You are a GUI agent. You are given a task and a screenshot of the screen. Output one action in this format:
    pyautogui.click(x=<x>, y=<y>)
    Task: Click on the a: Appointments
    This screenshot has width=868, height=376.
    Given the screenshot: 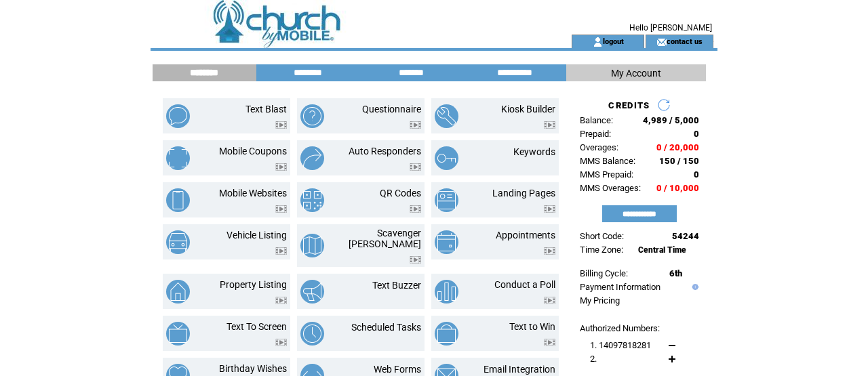 What is the action you would take?
    pyautogui.click(x=526, y=235)
    